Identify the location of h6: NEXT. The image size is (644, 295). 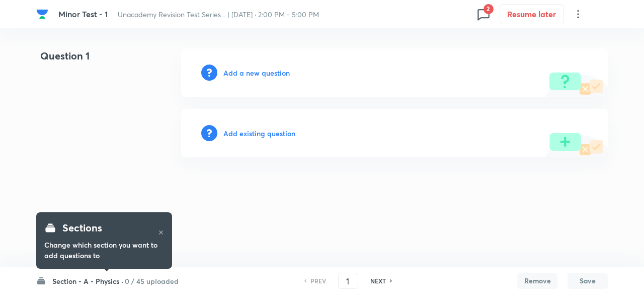
(378, 281).